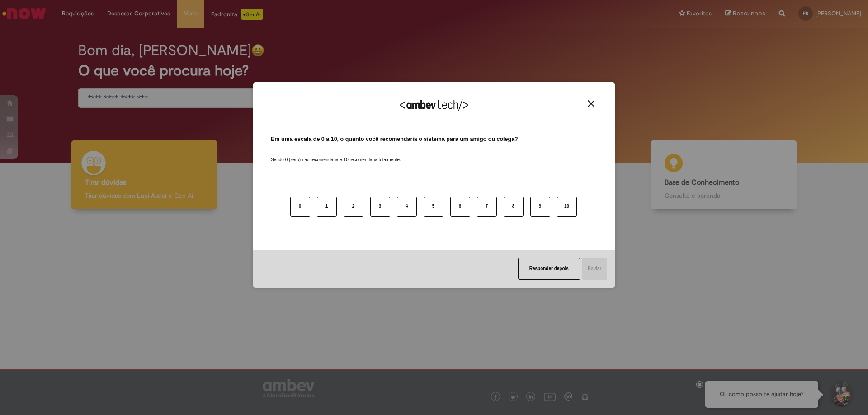 The height and width of the screenshot is (415, 868). I want to click on button: 4, so click(407, 207).